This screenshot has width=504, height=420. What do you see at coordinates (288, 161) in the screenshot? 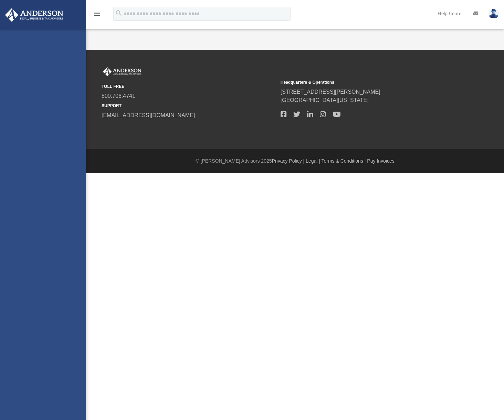
I see `a: Privacy Policy |` at bounding box center [288, 161].